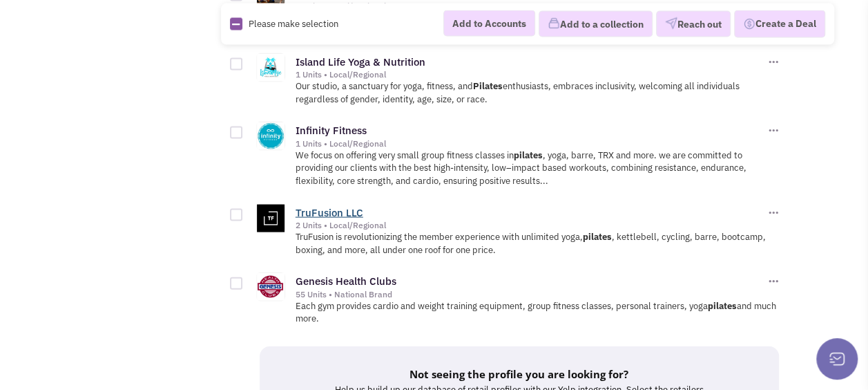 This screenshot has width=868, height=390. I want to click on p: Our studio, a sanctuary for yoga, fitness, and enthusiasts, embraces inclusivity, welcoming all i..., so click(538, 93).